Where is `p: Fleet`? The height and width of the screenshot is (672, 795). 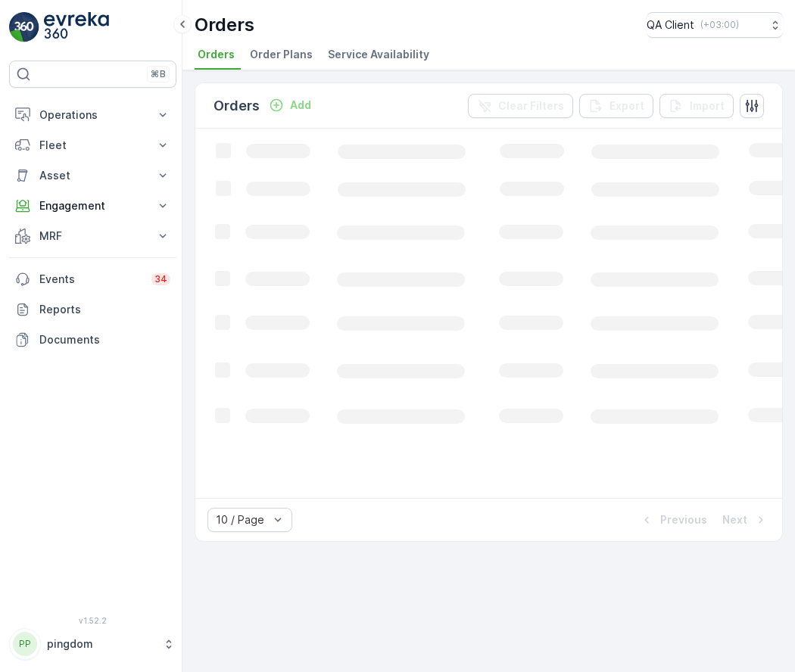
p: Fleet is located at coordinates (92, 145).